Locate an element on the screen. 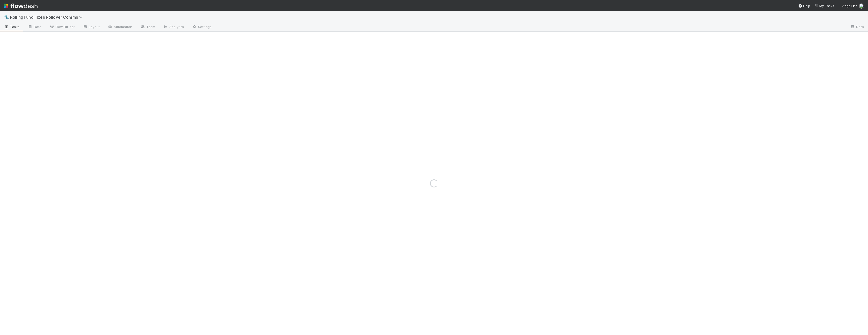  a: Automation is located at coordinates (120, 27).